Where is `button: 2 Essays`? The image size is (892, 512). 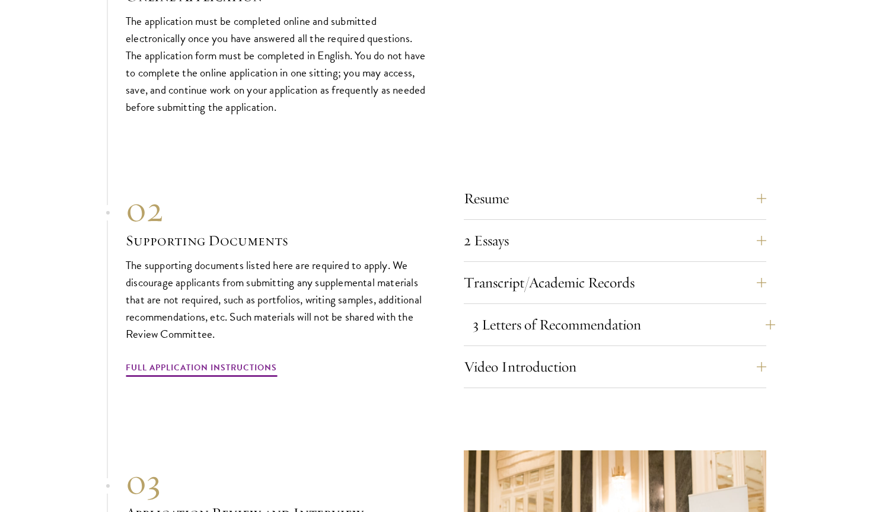 button: 2 Essays is located at coordinates (615, 241).